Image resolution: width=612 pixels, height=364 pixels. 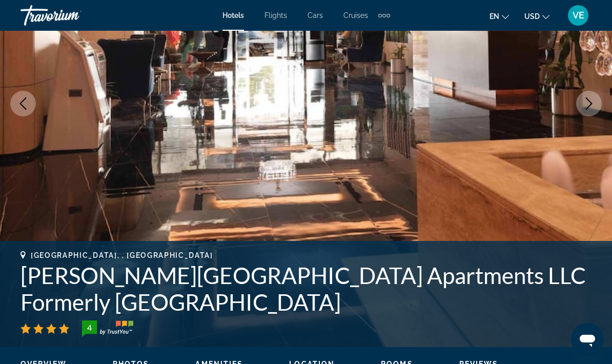 What do you see at coordinates (500, 16) in the screenshot?
I see `button: Change language` at bounding box center [500, 16].